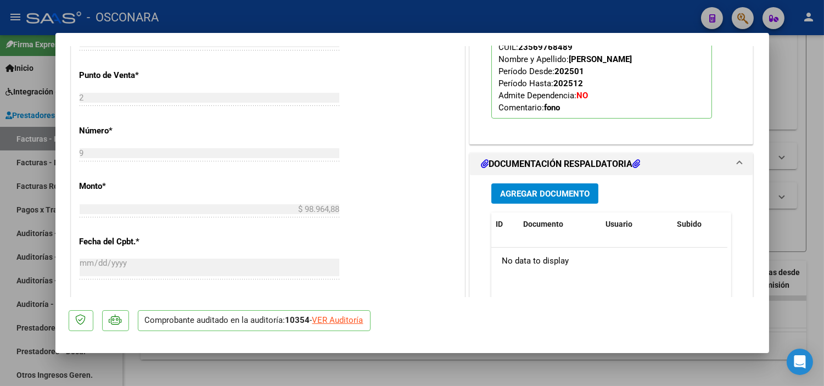  What do you see at coordinates (529, 108) in the screenshot?
I see `span: Comentario:` at bounding box center [529, 108].